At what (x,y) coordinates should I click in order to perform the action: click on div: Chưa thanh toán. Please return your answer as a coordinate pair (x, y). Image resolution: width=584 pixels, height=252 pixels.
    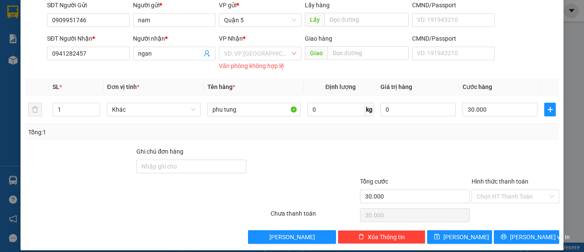
    Looking at the image, I should click on (314, 216).